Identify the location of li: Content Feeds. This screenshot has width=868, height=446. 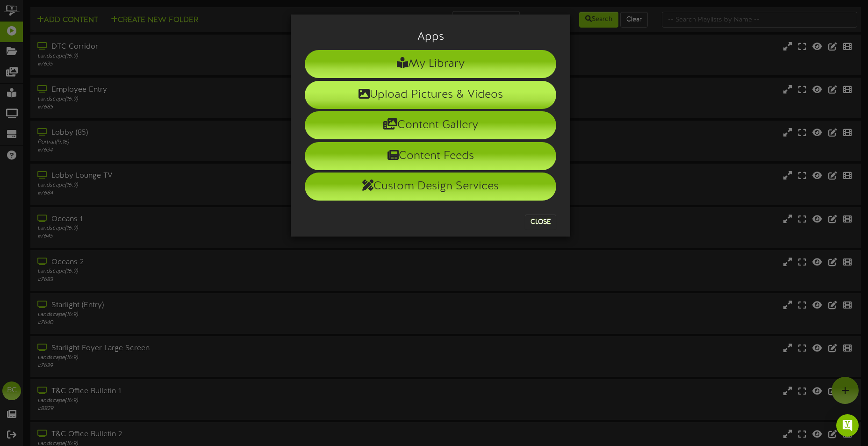
(430, 156).